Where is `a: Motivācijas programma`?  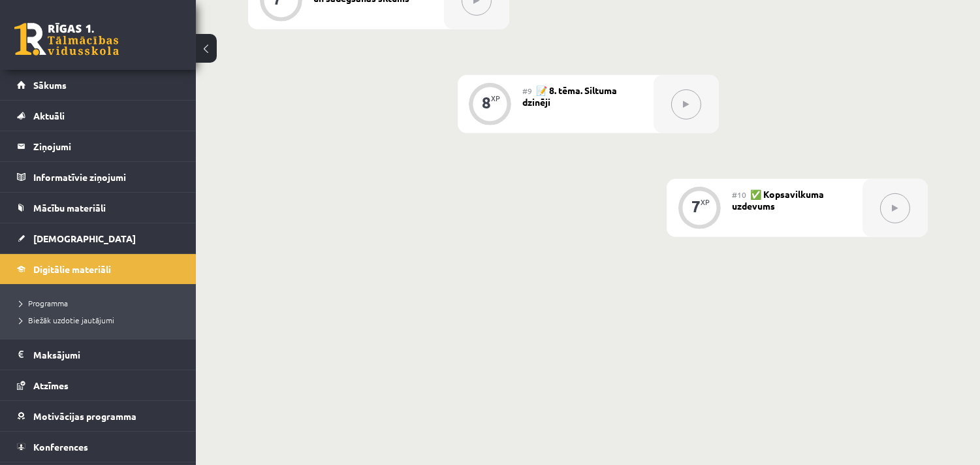
a: Motivācijas programma is located at coordinates (98, 416).